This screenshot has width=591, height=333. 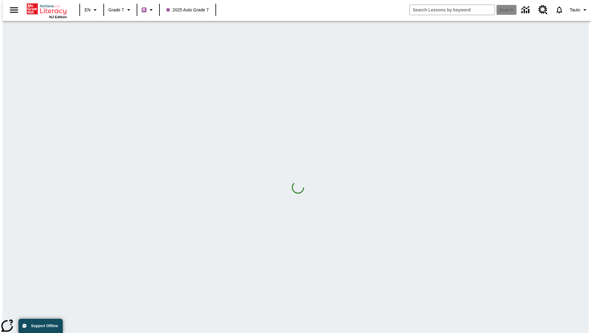 I want to click on a: Resource Center, Will open in new tab, so click(x=543, y=10).